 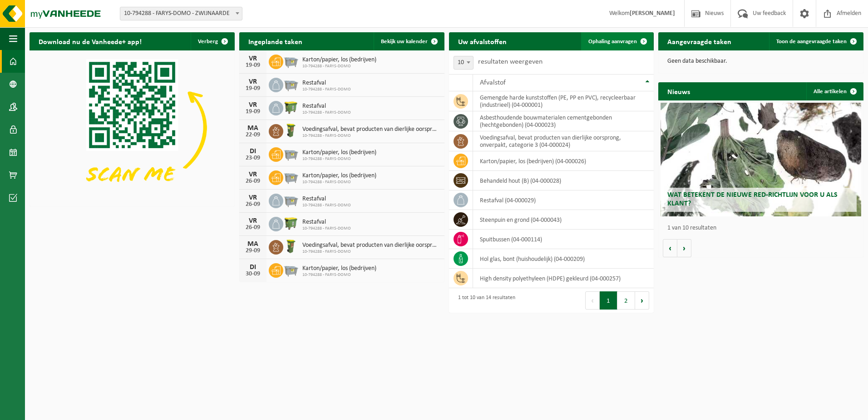 What do you see at coordinates (253, 274) in the screenshot?
I see `div: 30-09` at bounding box center [253, 274].